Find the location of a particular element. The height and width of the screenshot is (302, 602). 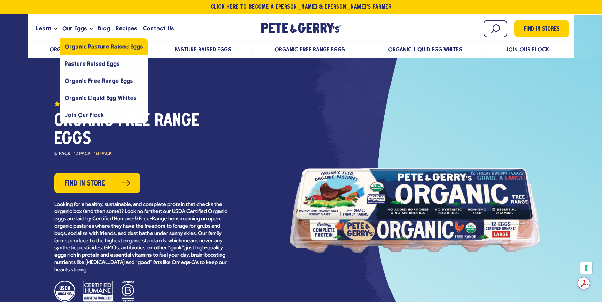

label: 18 Pack is located at coordinates (103, 154).